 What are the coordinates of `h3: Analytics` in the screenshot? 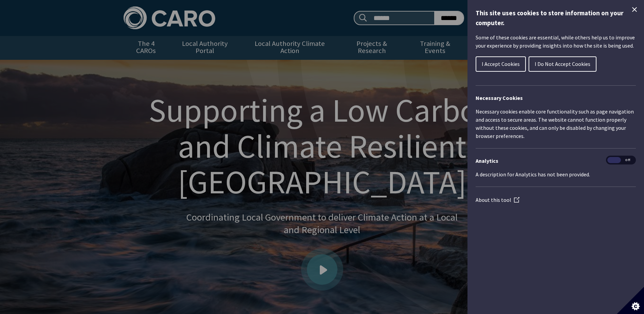 It's located at (556, 161).